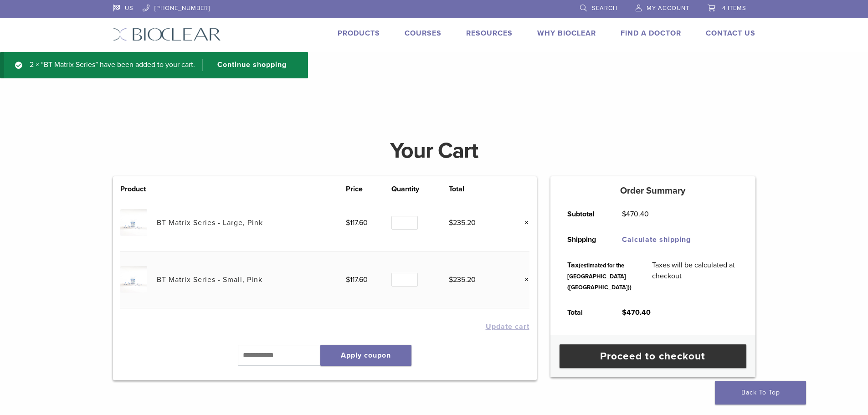  What do you see at coordinates (210, 223) in the screenshot?
I see `a: BT Matrix Series - Large, Pink` at bounding box center [210, 223].